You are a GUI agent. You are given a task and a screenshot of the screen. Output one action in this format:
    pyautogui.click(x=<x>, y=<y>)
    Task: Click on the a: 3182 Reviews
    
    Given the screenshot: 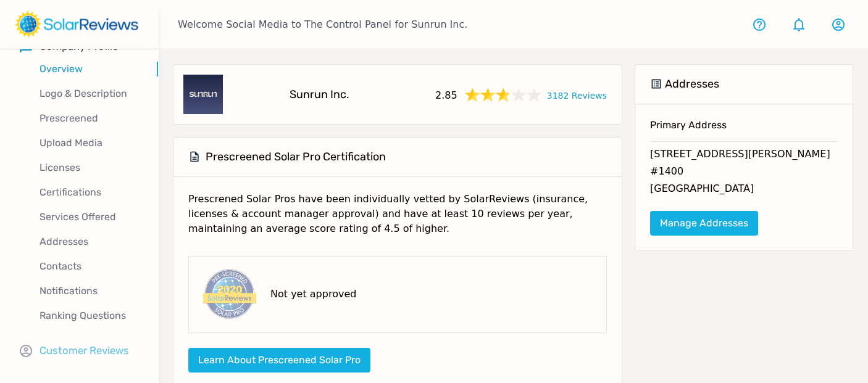 What is the action you would take?
    pyautogui.click(x=577, y=94)
    